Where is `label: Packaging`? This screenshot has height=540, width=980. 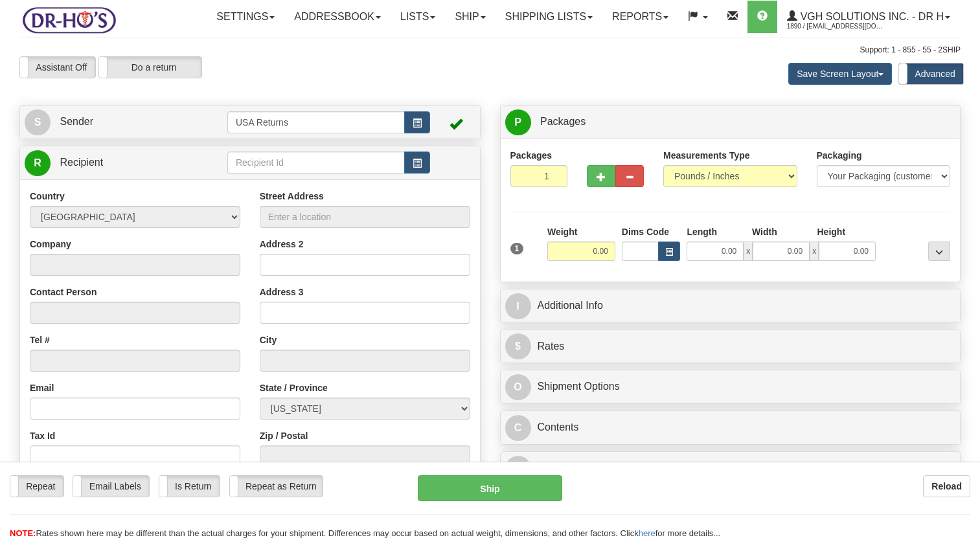
label: Packaging is located at coordinates (839, 155).